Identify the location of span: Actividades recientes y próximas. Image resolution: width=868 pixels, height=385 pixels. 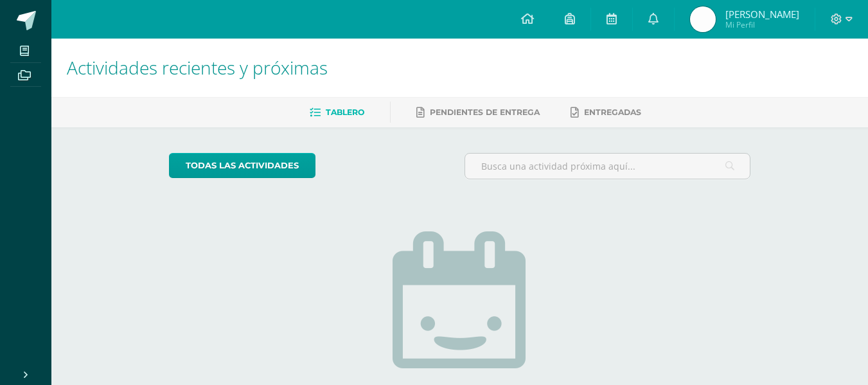
(197, 68).